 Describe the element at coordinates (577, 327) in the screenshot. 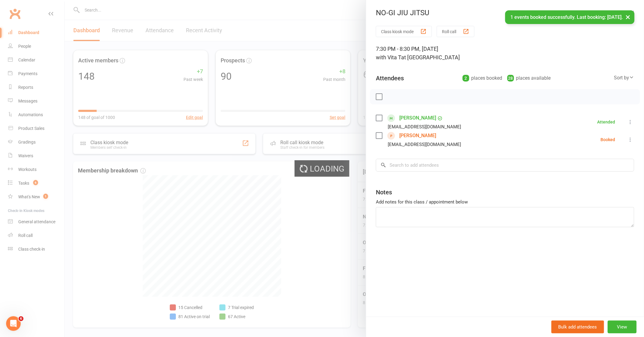

I see `button: Bulk add attendees` at that location.